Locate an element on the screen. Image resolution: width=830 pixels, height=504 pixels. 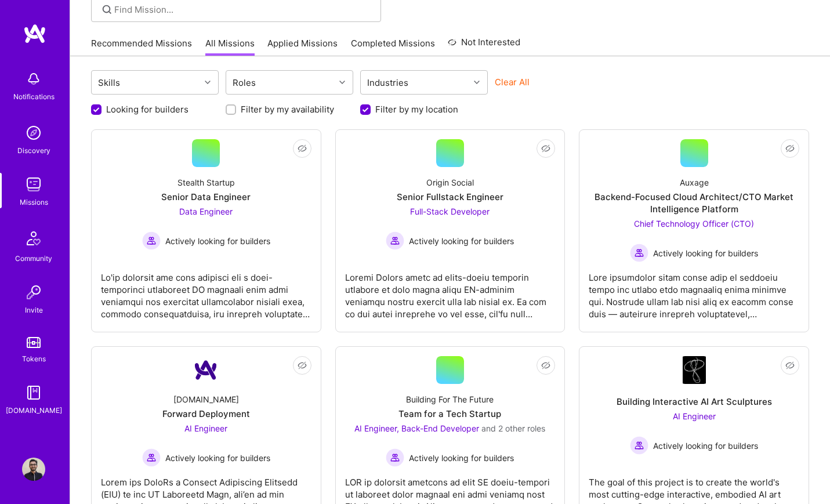
input: Find Mission... is located at coordinates (243, 9).